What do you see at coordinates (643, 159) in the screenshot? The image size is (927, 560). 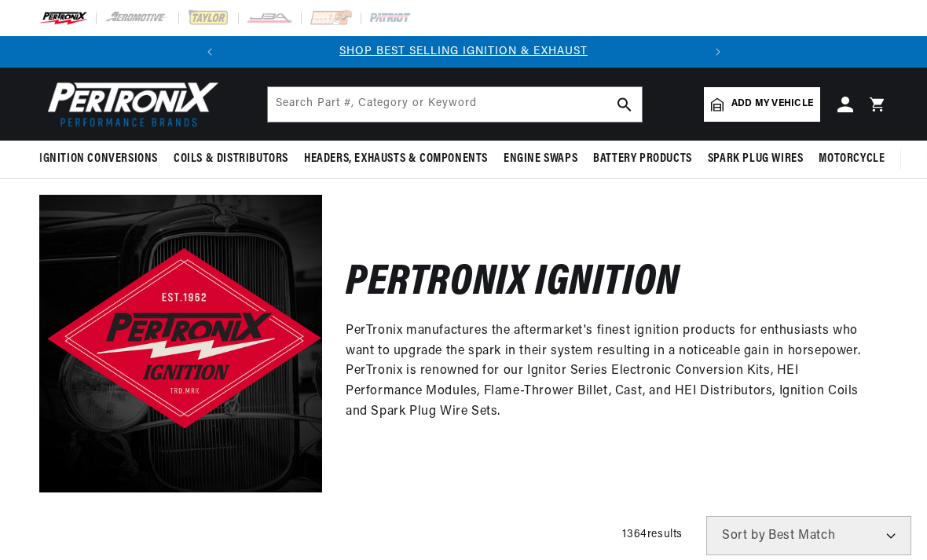 I see `span: Battery Products` at bounding box center [643, 159].